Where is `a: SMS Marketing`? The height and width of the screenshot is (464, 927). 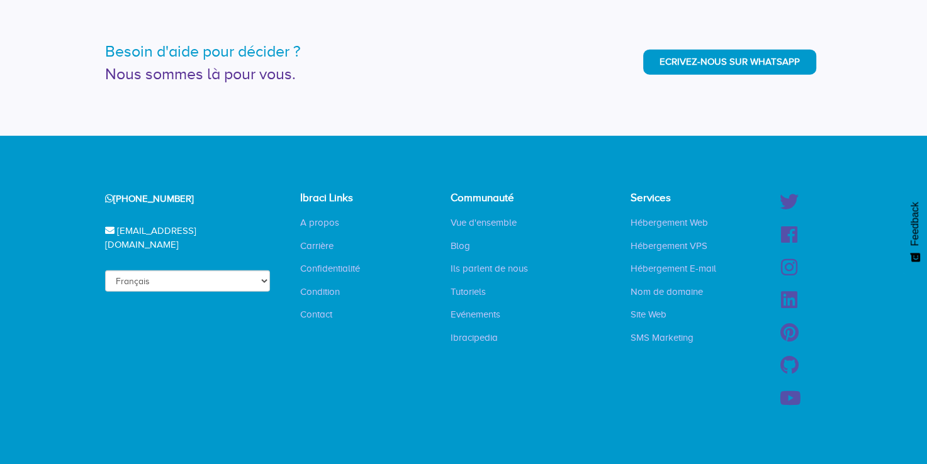 a: SMS Marketing is located at coordinates (662, 338).